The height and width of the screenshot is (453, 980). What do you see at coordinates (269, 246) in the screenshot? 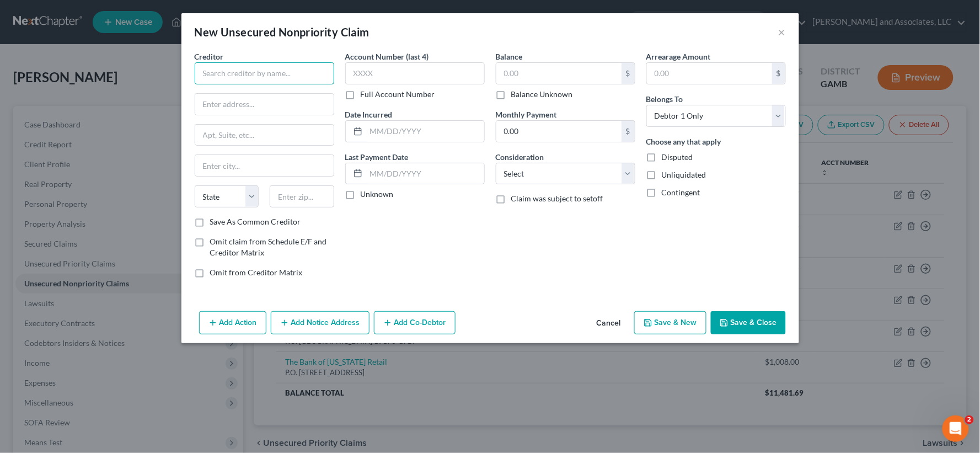
I see `span: Omit claim from Schedule E/F and Creditor Matrix` at bounding box center [269, 246].